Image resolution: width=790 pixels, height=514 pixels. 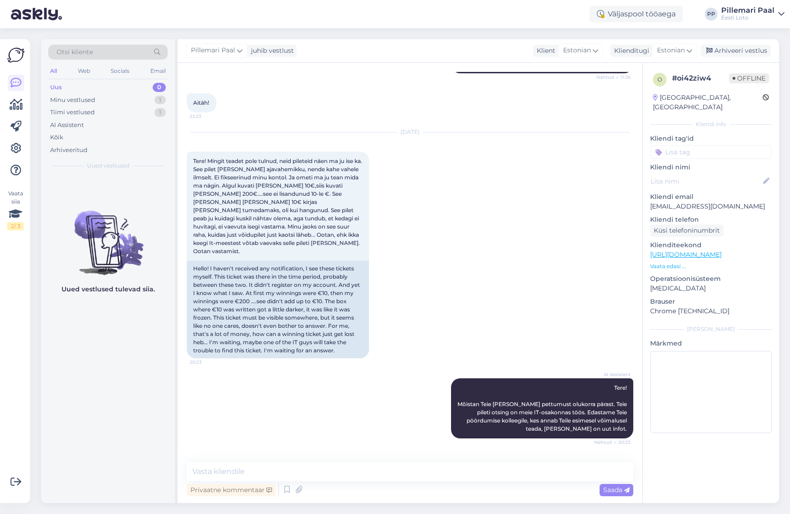 I want to click on input: Lisa tag, so click(x=710, y=152).